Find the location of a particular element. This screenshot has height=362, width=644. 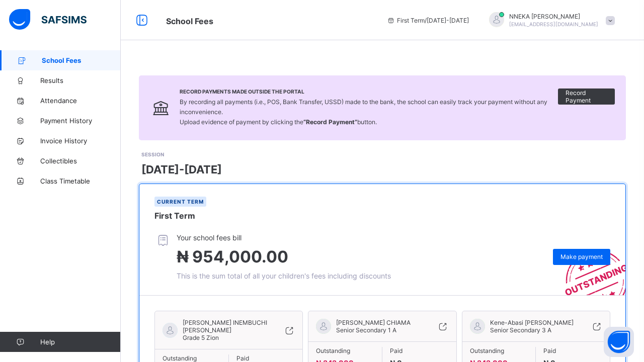

span: Class Timetable is located at coordinates (81, 181).